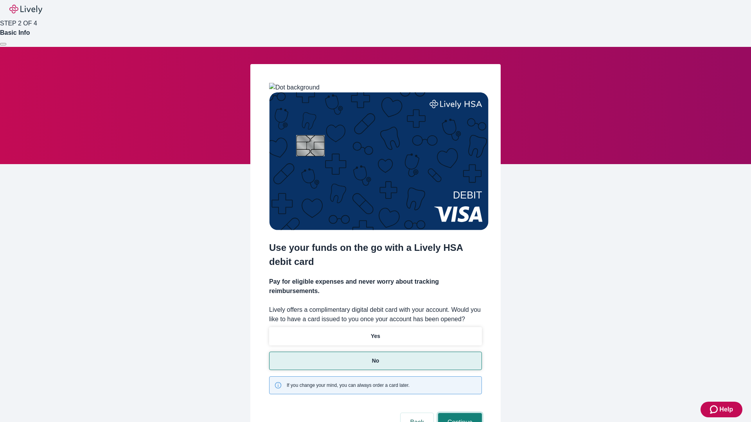  I want to click on span: Help, so click(726, 410).